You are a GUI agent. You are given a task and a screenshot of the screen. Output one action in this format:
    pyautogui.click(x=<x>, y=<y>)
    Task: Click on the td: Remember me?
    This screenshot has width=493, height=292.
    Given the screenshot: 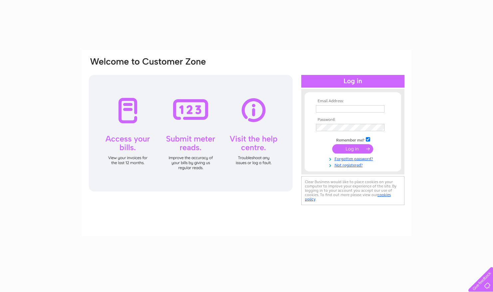 What is the action you would take?
    pyautogui.click(x=353, y=139)
    